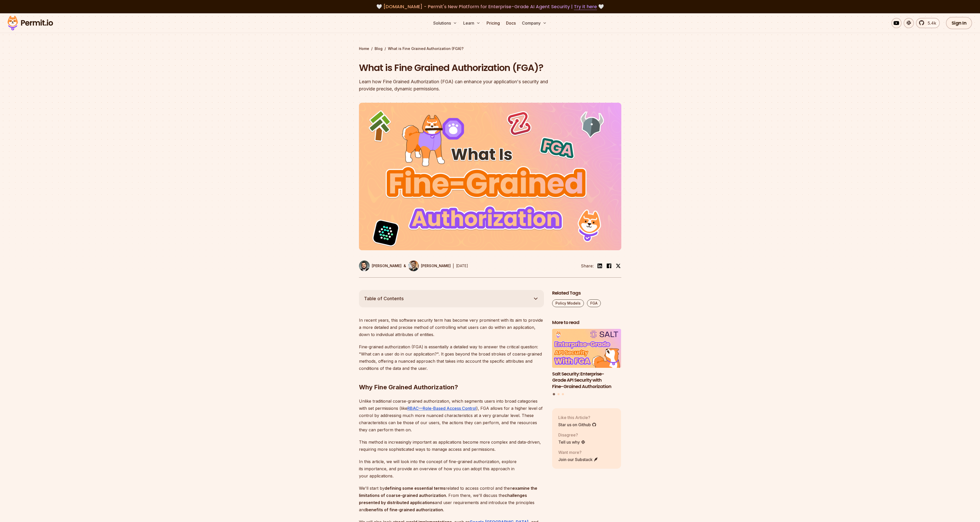 The image size is (980, 522). What do you see at coordinates (563, 394) in the screenshot?
I see `button: Go to slide 3` at bounding box center [563, 394].